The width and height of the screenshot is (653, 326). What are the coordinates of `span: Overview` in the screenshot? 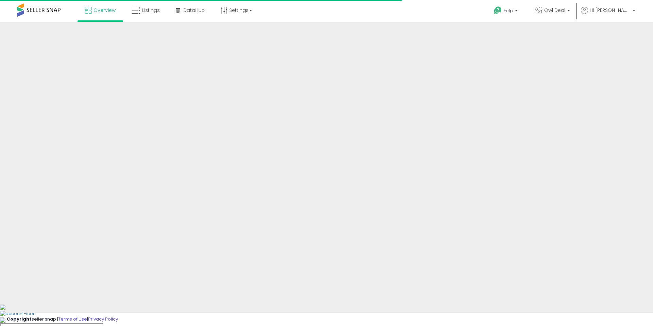 It's located at (104, 10).